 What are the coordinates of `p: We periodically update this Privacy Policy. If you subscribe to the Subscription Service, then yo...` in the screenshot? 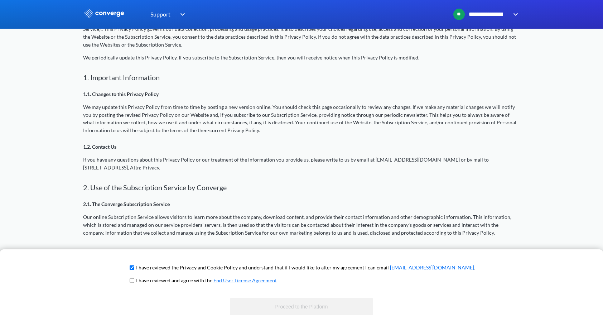 It's located at (301, 58).